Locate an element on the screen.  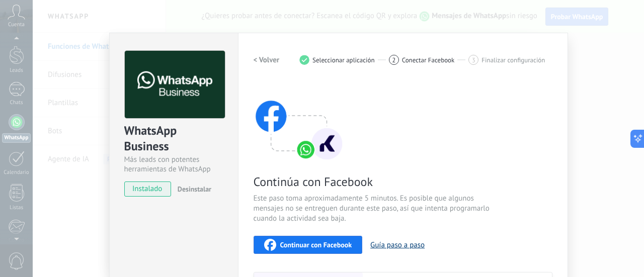
span: 3 is located at coordinates (473, 60).